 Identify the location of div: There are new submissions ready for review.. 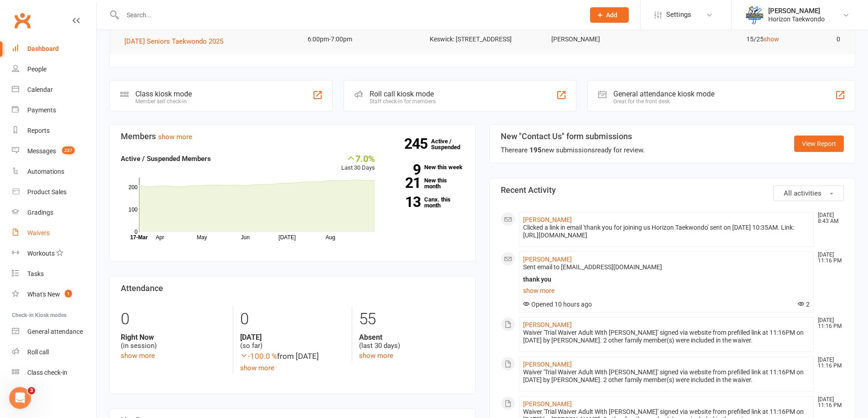
(573, 150).